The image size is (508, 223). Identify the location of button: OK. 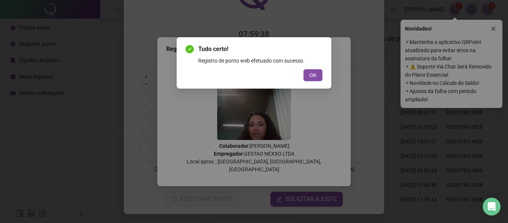
(313, 75).